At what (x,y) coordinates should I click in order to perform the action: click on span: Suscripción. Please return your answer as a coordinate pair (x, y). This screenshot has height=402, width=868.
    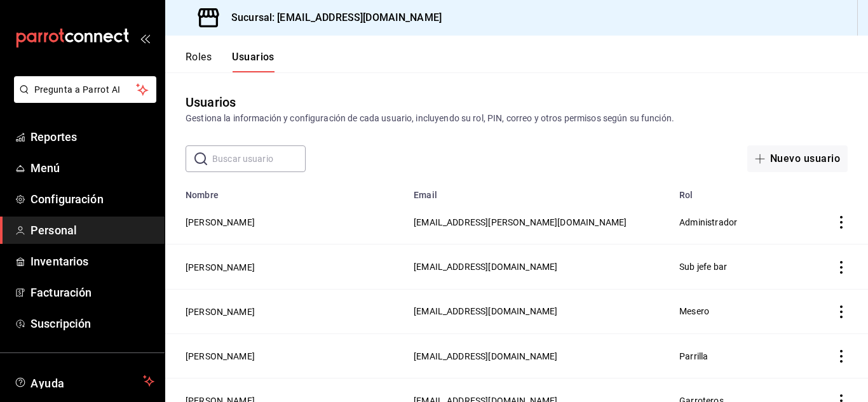
    Looking at the image, I should click on (92, 323).